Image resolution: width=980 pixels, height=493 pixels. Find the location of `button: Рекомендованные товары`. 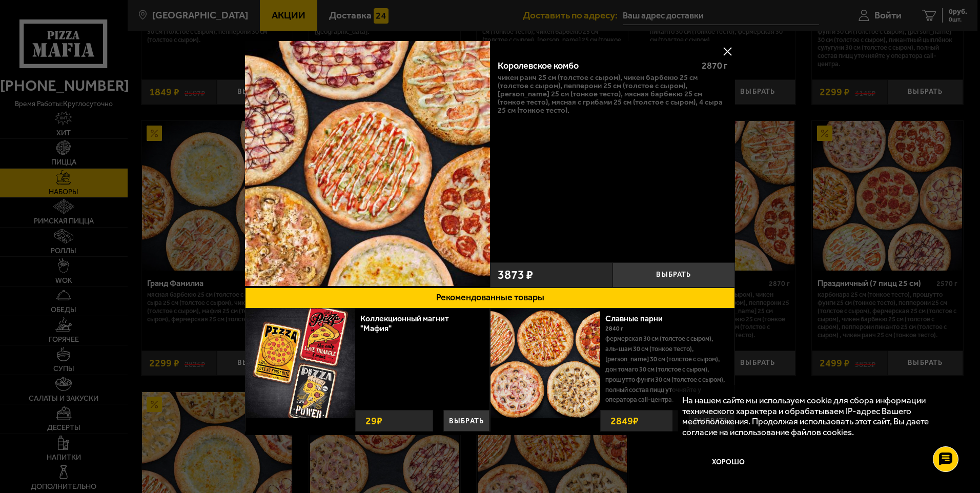

button: Рекомендованные товары is located at coordinates (490, 298).